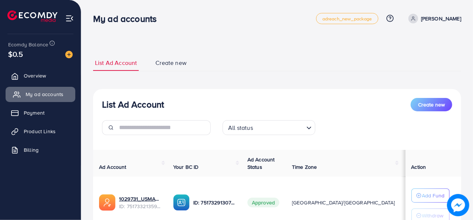 The height and width of the screenshot is (220, 473). What do you see at coordinates (40, 150) in the screenshot?
I see `a: Billing` at bounding box center [40, 150].